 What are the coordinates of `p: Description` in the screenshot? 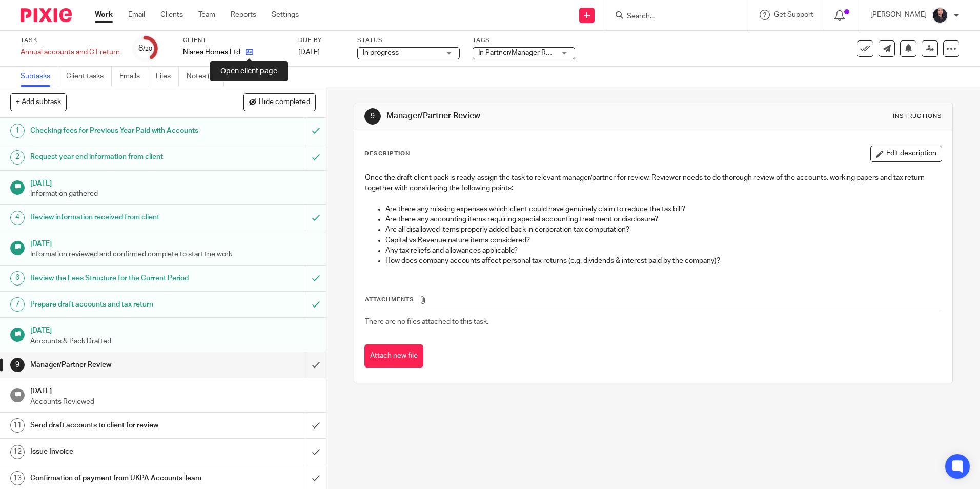 It's located at (387, 154).